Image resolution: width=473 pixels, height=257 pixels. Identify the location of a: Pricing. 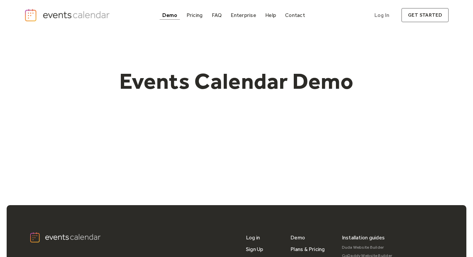
(195, 15).